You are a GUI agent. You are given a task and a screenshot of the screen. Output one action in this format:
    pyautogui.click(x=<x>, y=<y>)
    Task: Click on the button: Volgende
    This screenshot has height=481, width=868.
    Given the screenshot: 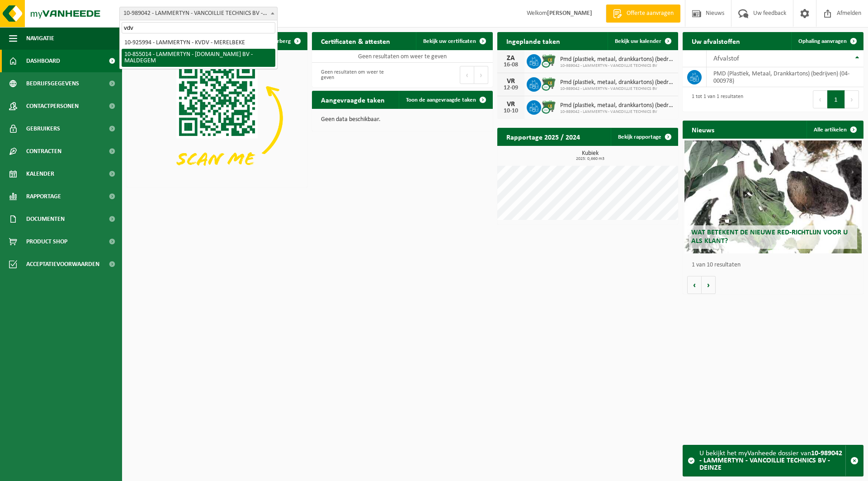 What is the action you would take?
    pyautogui.click(x=708, y=285)
    